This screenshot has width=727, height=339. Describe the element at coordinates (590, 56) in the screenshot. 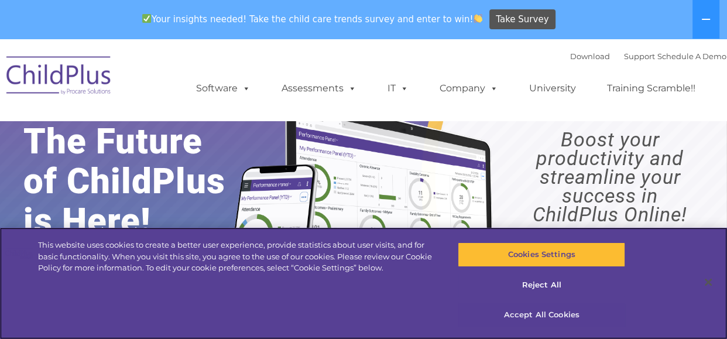

I see `a: Download` at that location.